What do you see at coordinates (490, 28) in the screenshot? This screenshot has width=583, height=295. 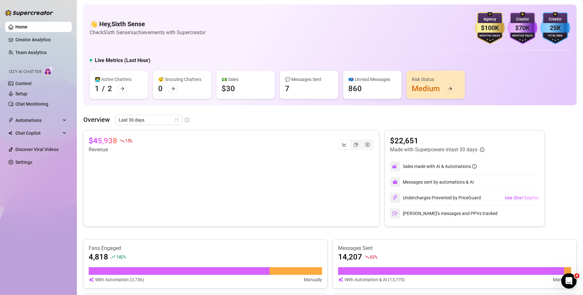 I see `div: $100K` at bounding box center [490, 28].